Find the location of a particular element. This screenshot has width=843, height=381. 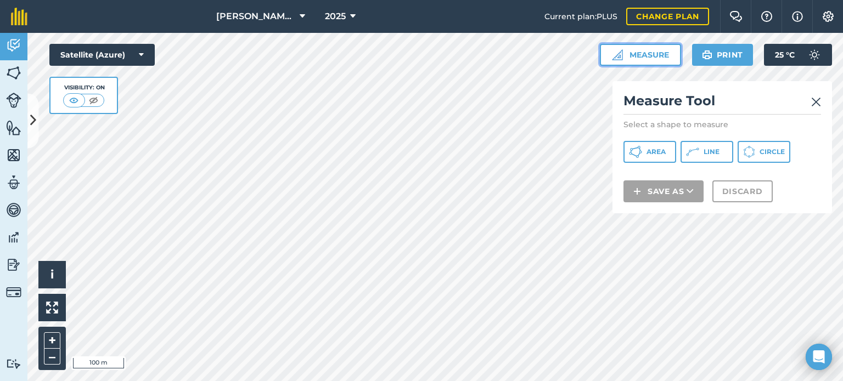

p: Select a shape to measure is located at coordinates (722, 125).